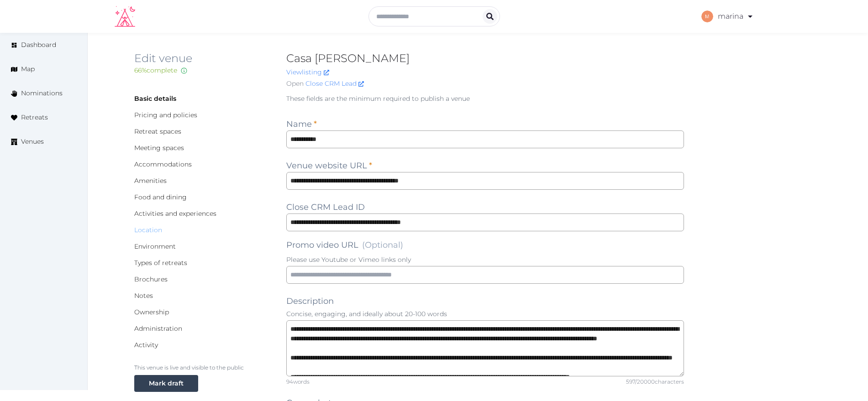  Describe the element at coordinates (160, 197) in the screenshot. I see `a: Food and dining` at that location.